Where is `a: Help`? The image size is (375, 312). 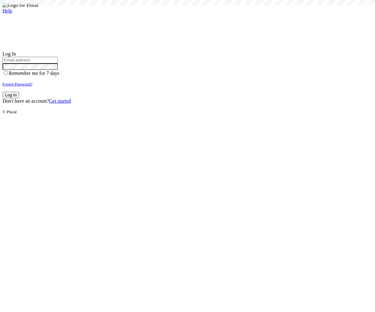 a: Help is located at coordinates (7, 11).